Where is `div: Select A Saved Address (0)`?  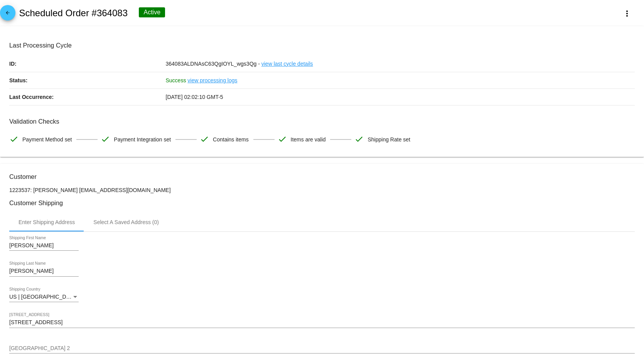
div: Select A Saved Address (0) is located at coordinates (126, 222).